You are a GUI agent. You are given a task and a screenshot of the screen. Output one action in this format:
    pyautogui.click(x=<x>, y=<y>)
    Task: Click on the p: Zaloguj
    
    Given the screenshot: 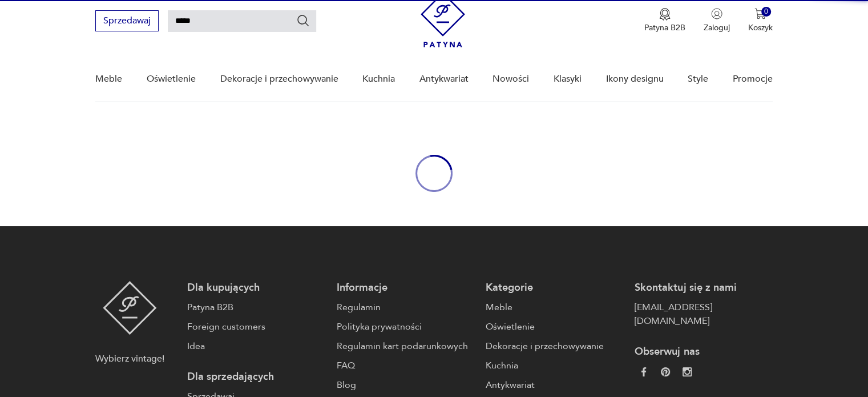 What is the action you would take?
    pyautogui.click(x=717, y=28)
    